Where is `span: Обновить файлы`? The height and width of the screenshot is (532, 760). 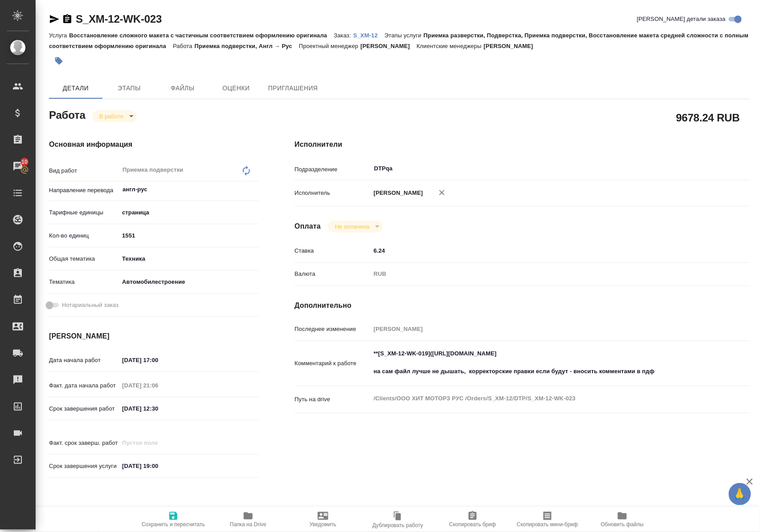 span: Обновить файлы is located at coordinates (622, 525).